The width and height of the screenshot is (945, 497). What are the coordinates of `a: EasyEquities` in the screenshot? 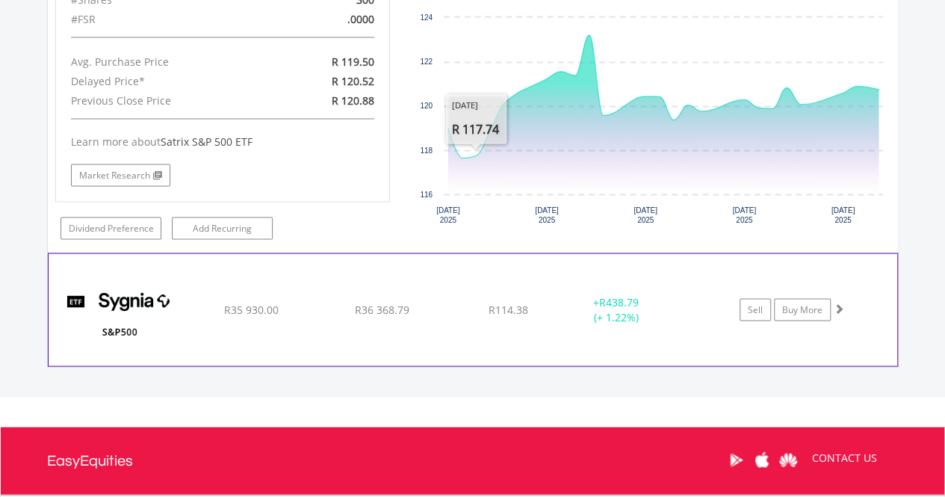 It's located at (90, 460).